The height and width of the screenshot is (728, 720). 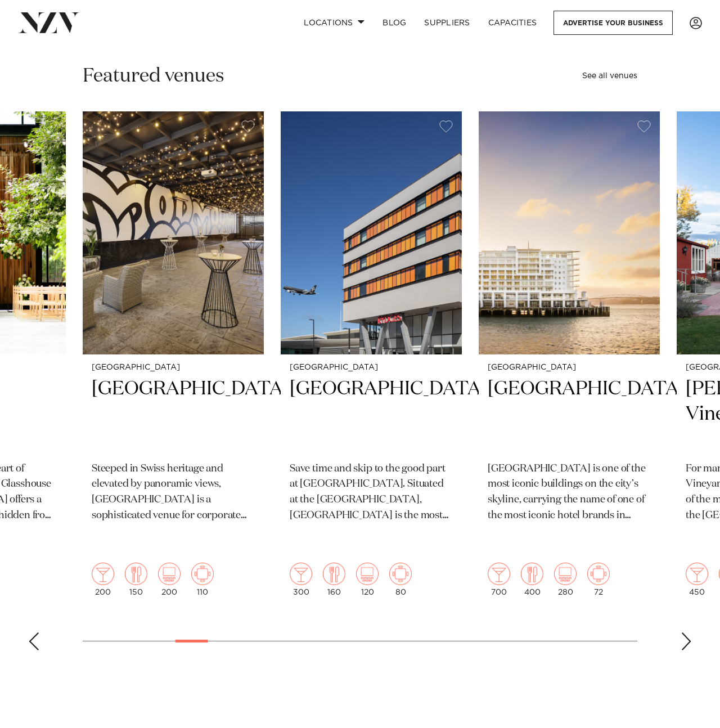 What do you see at coordinates (569, 358) in the screenshot?
I see `swiper-slide: 11 / 48` at bounding box center [569, 358].